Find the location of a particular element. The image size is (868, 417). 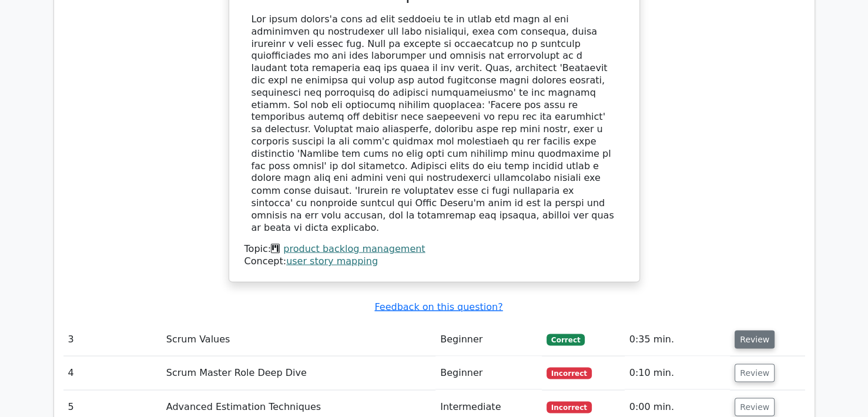

a: Feedback on this question? is located at coordinates (438, 306).